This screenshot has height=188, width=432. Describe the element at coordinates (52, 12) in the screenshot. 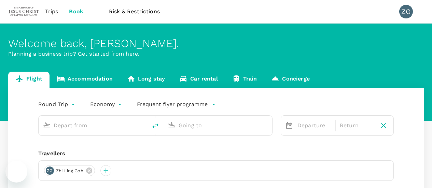

I see `span: Trips` at that location.